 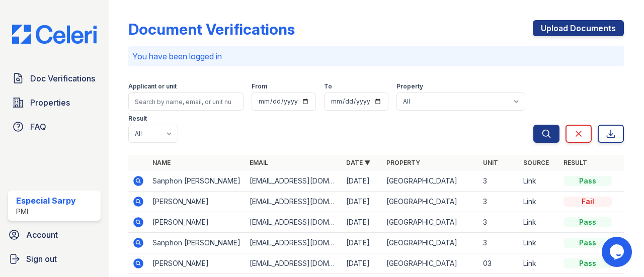 I want to click on span: Properties, so click(x=50, y=102).